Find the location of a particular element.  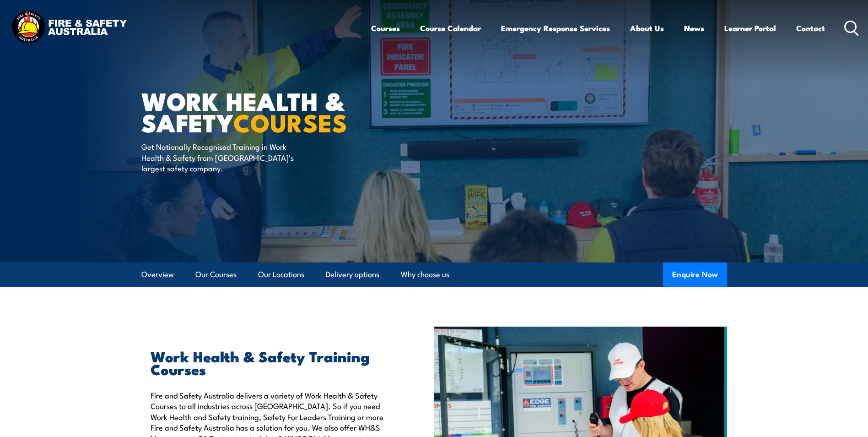

a: Courses is located at coordinates (385, 28).